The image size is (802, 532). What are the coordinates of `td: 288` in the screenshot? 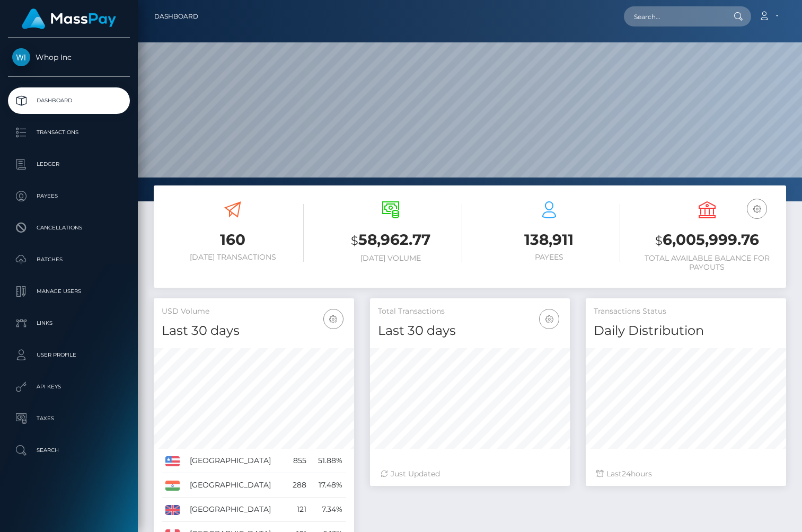 It's located at (298, 486).